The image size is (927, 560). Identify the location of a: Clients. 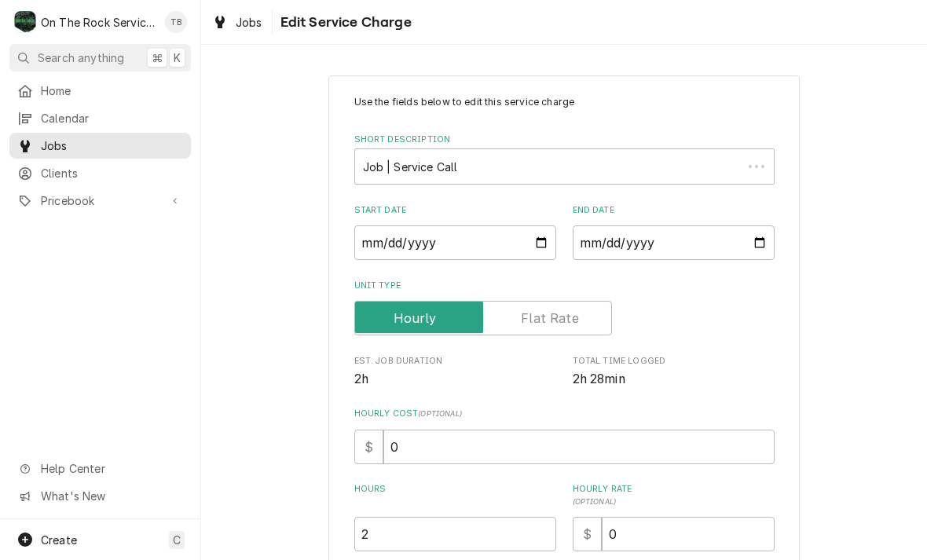
(100, 173).